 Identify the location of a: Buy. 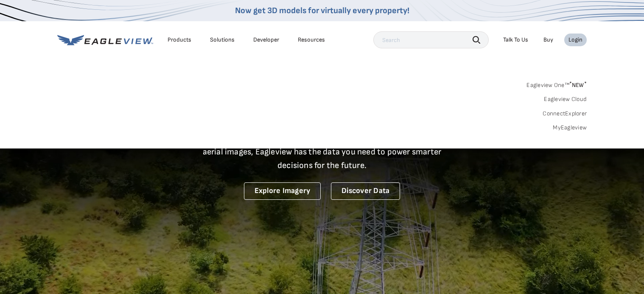
(548, 40).